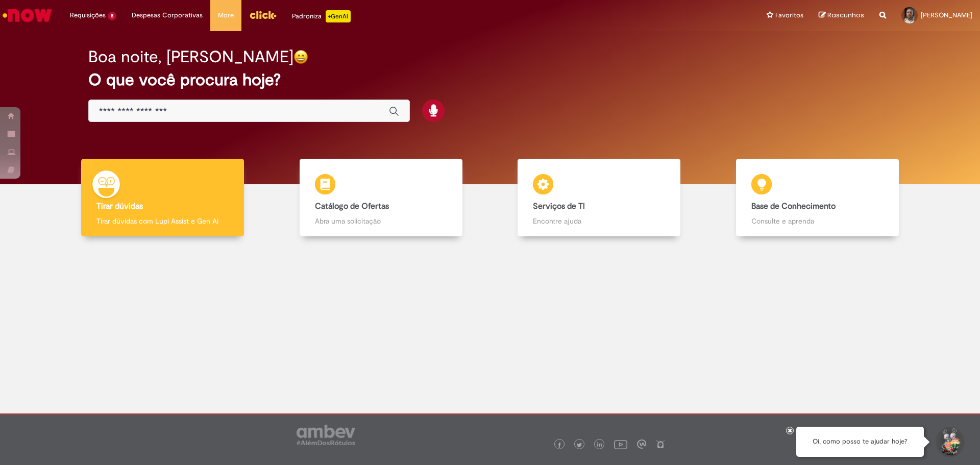 The height and width of the screenshot is (465, 980). I want to click on img: logo_footer_twitter.png, so click(579, 445).